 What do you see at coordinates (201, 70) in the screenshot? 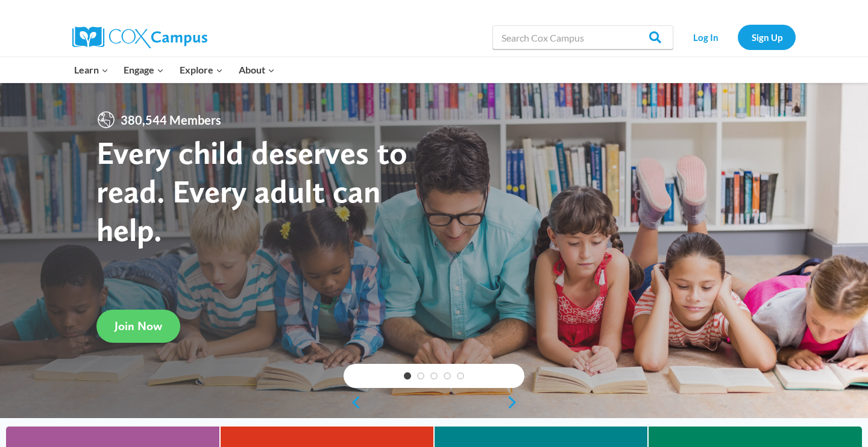
I see `span: Explore` at bounding box center [201, 70].